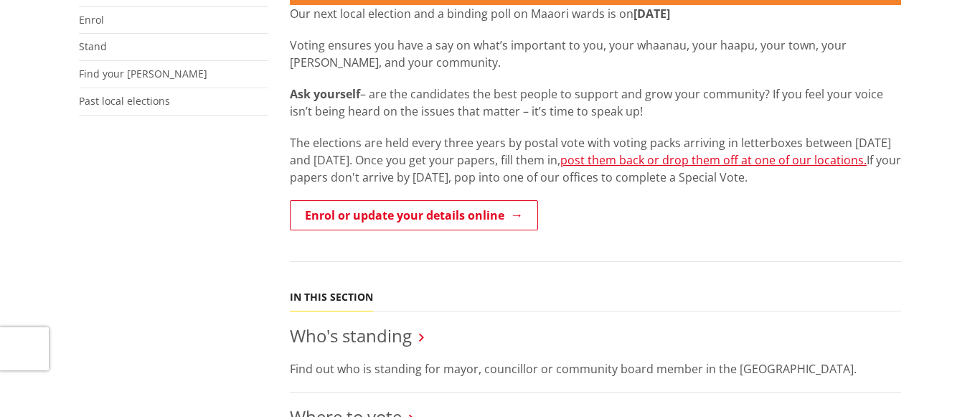 The height and width of the screenshot is (417, 980). Describe the element at coordinates (596, 103) in the screenshot. I see `p: – are the candidates the best people to support and grow your community? If you feel your voice i...` at that location.